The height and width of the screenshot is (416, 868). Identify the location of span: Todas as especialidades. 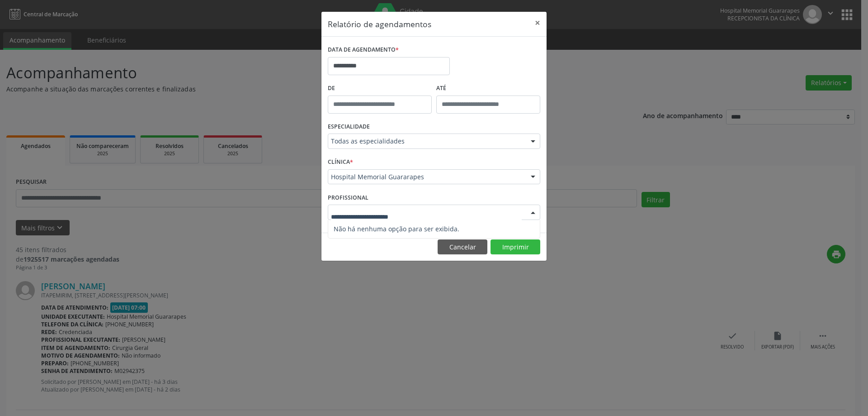
(426, 141).